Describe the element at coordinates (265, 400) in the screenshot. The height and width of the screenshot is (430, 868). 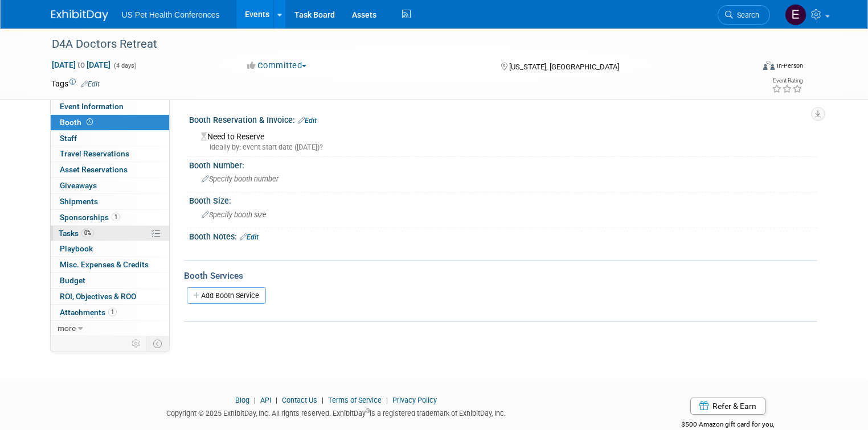
I see `a: API` at that location.